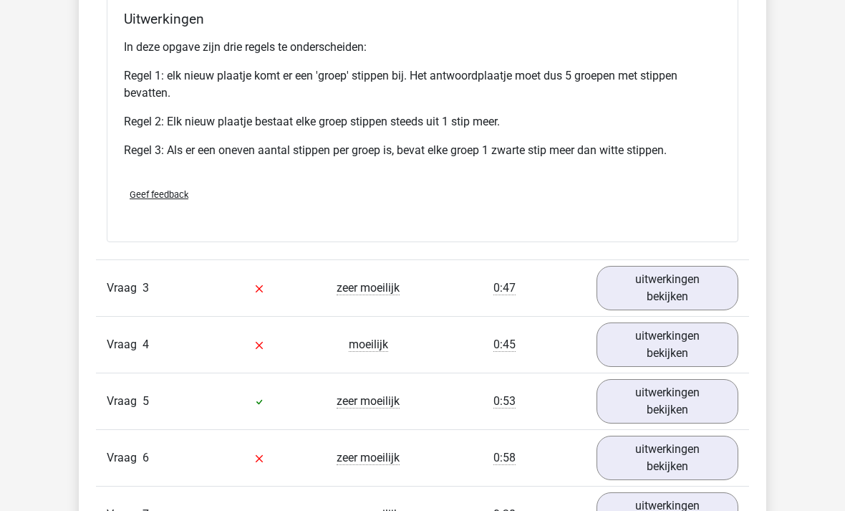 Image resolution: width=845 pixels, height=511 pixels. Describe the element at coordinates (504, 289) in the screenshot. I see `span: 0:47` at that location.